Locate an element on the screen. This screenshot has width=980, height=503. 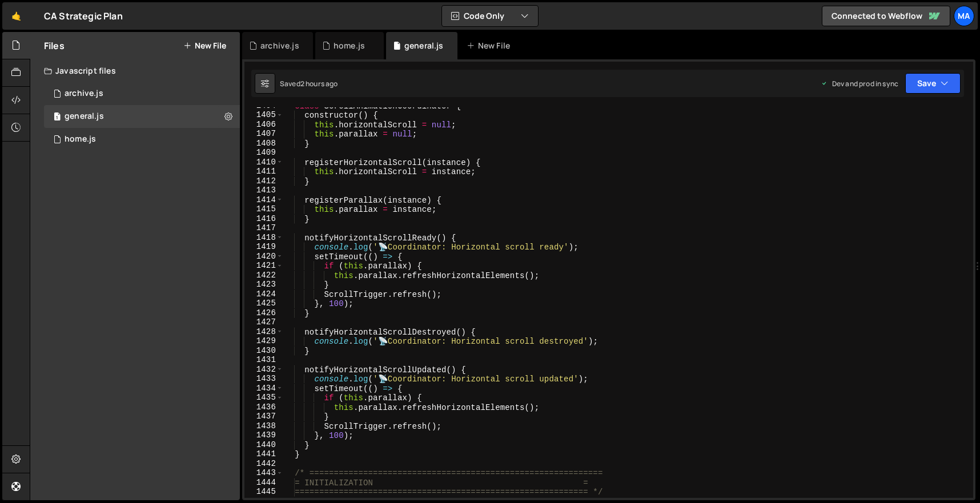
div: 1433 is located at coordinates (264, 379).